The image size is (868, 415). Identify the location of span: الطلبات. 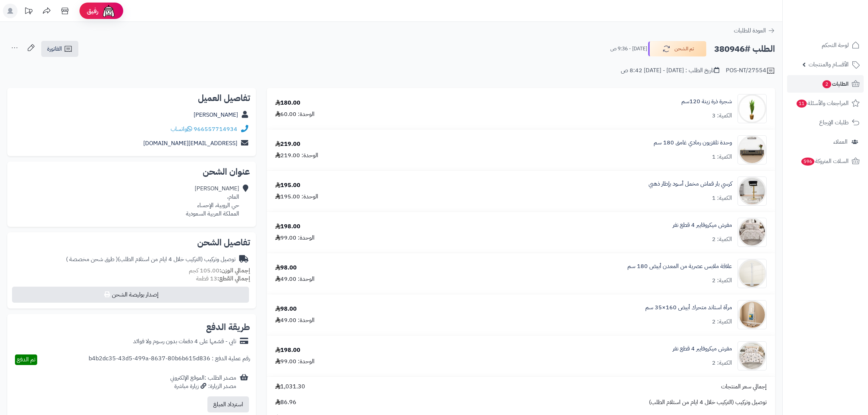
(835, 84).